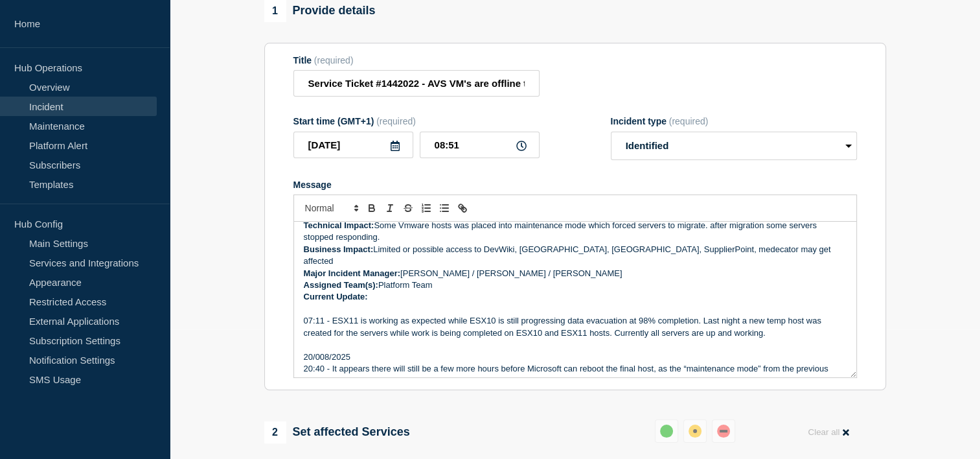 The height and width of the screenshot is (459, 980). I want to click on p: 07:11 - ESX11 is working as expected while ESX10 is still progressing data evacuation at 98% comp..., so click(575, 327).